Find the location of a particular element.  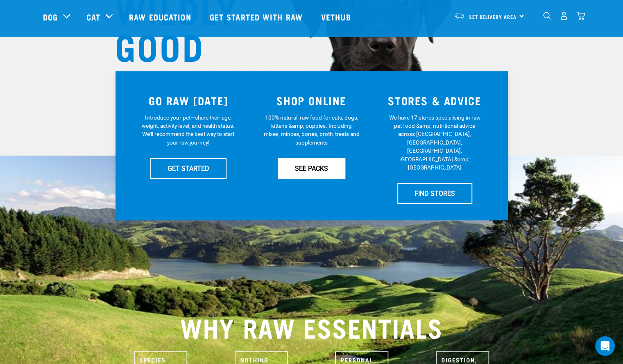

div: Open Intercom Messenger is located at coordinates (605, 346).